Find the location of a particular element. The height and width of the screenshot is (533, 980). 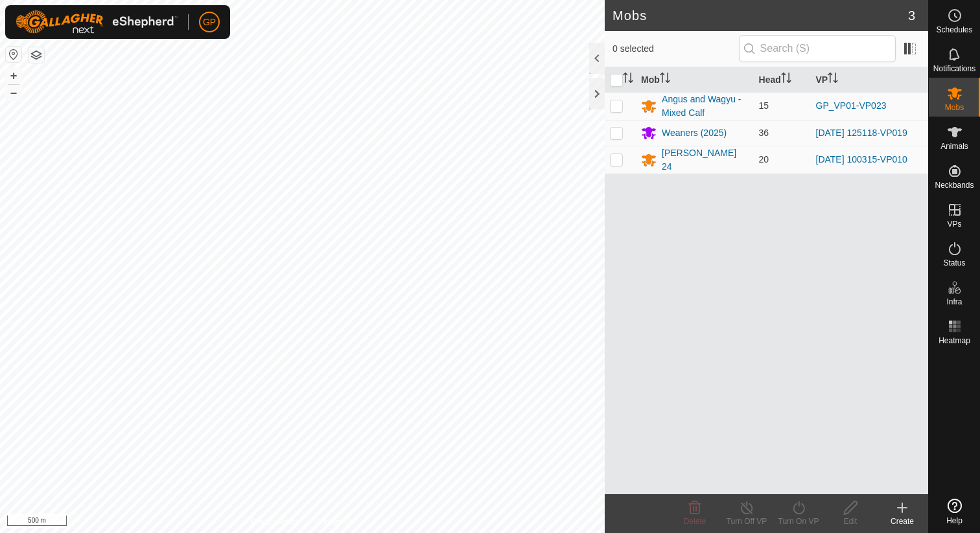

span: Delete is located at coordinates (695, 521).